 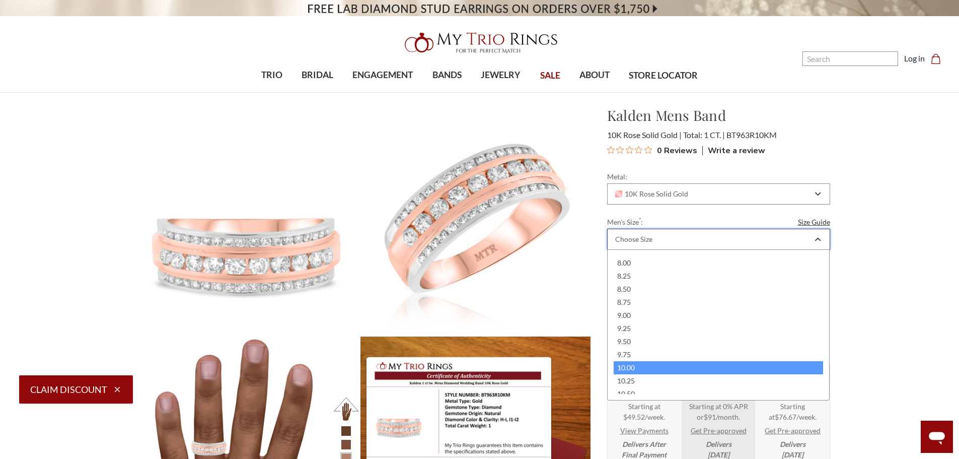 I want to click on div: 10.25, so click(x=719, y=381).